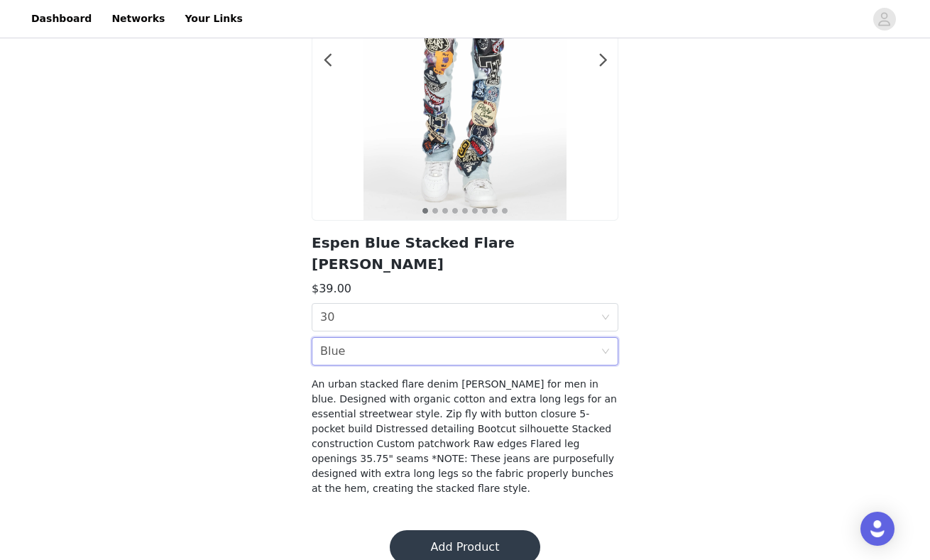 The height and width of the screenshot is (560, 930). Describe the element at coordinates (455, 210) in the screenshot. I see `button: 4` at that location.